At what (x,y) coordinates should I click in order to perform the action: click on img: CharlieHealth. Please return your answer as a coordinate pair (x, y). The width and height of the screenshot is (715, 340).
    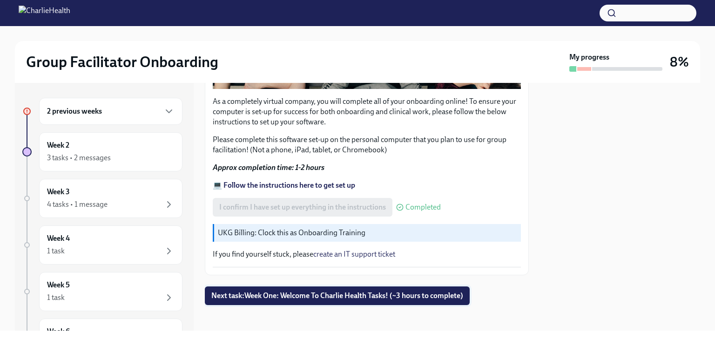
    Looking at the image, I should click on (44, 13).